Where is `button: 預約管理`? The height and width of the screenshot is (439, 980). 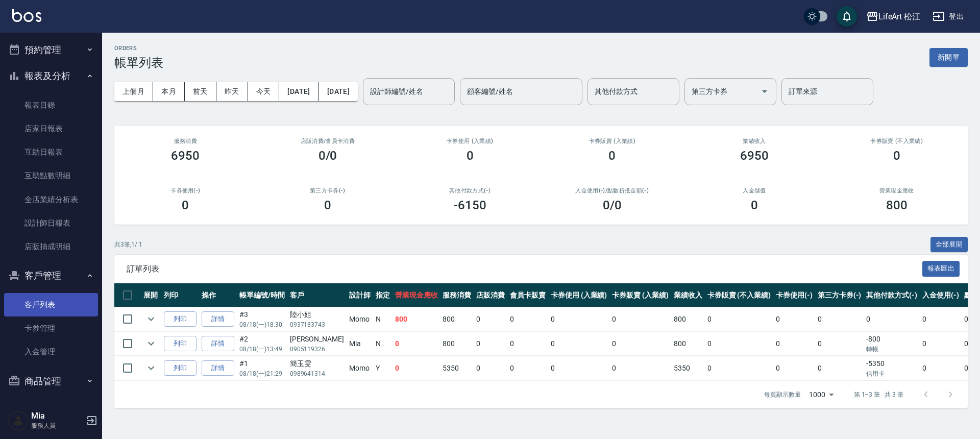 button: 預約管理 is located at coordinates (51, 50).